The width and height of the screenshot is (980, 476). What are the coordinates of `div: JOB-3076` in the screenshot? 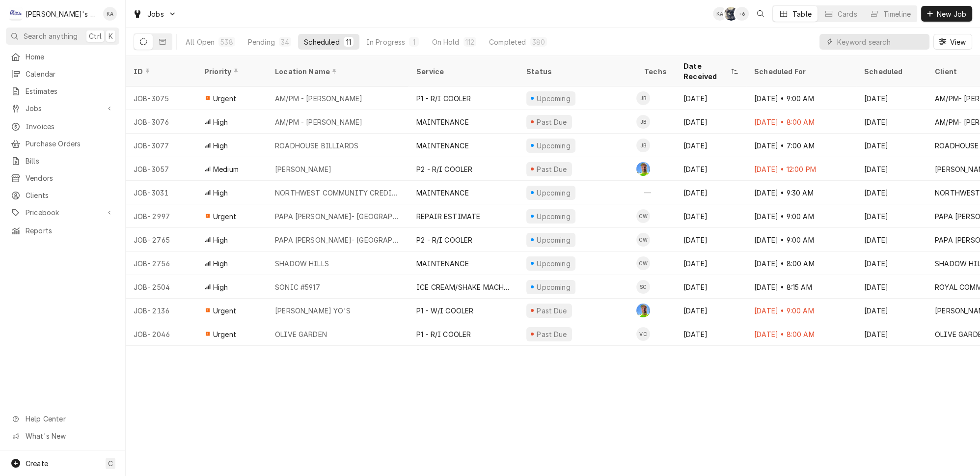 It's located at (161, 122).